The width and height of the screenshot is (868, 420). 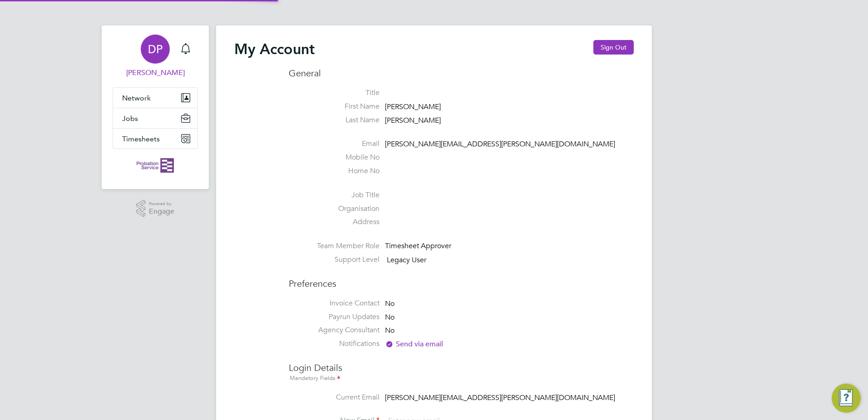 What do you see at coordinates (155, 118) in the screenshot?
I see `button: Jobs` at bounding box center [155, 118].